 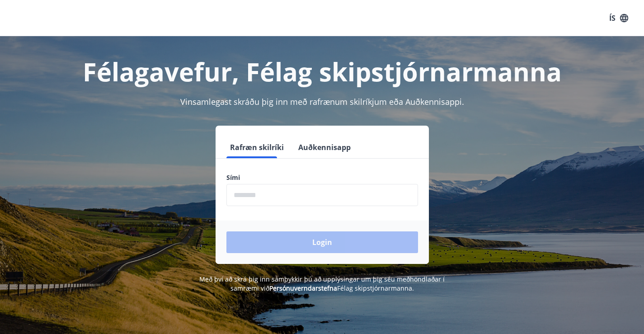 What do you see at coordinates (303, 288) in the screenshot?
I see `a: Persónuverndarstefna` at bounding box center [303, 288].